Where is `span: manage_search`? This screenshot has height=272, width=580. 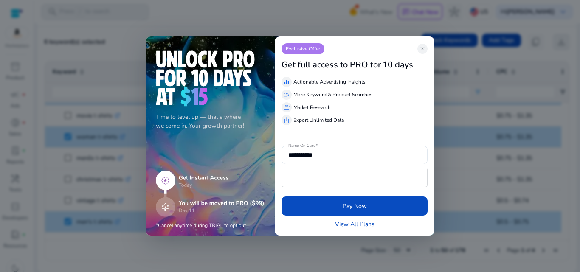 span: manage_search is located at coordinates (287, 95).